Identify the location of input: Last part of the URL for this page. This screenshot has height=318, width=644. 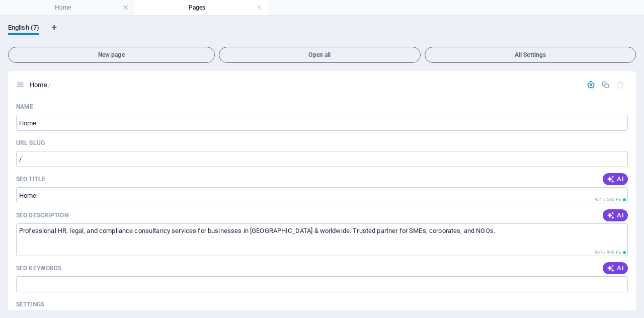
(322, 159).